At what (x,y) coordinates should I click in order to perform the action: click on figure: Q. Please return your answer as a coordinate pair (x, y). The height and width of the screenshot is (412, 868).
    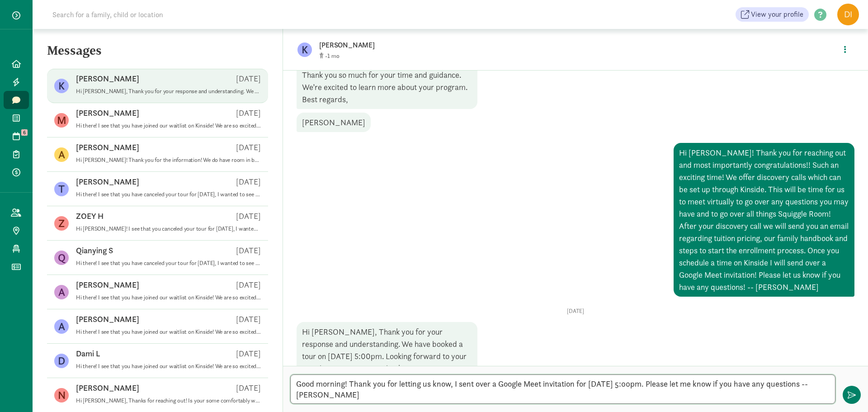
    Looking at the image, I should click on (61, 258).